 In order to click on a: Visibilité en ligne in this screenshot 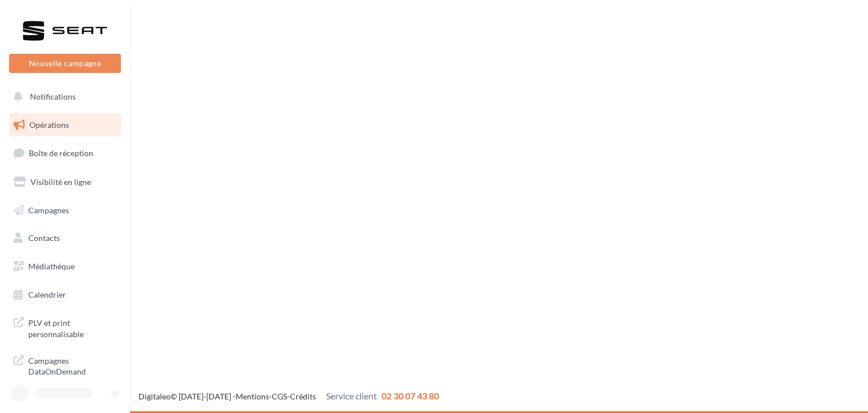, I will do `click(65, 182)`.